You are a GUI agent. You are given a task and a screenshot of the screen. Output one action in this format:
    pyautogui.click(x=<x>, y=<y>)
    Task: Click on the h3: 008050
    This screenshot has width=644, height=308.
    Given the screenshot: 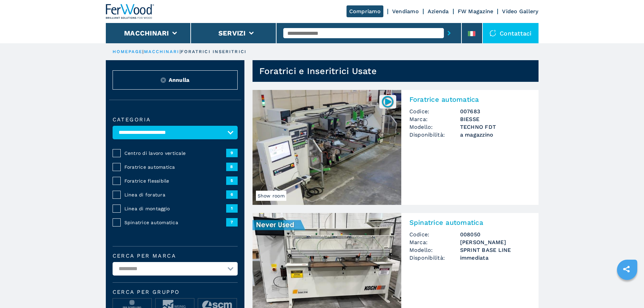 What is the action you would take?
    pyautogui.click(x=495, y=234)
    